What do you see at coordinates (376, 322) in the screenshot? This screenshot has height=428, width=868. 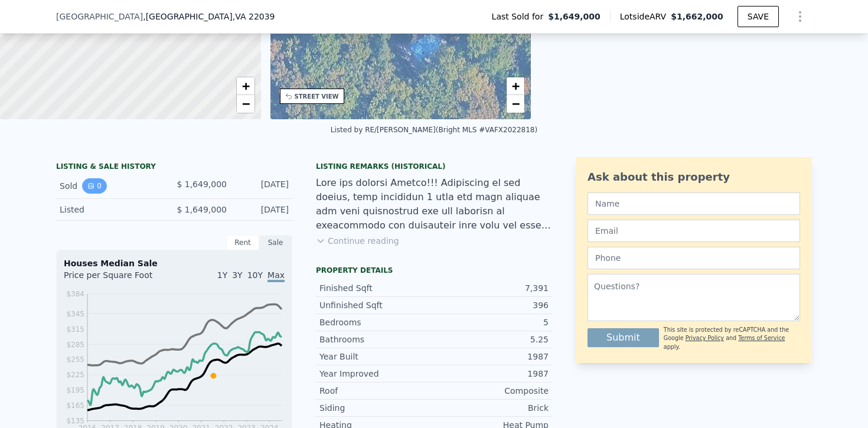 I see `div: Bedrooms` at bounding box center [376, 322].